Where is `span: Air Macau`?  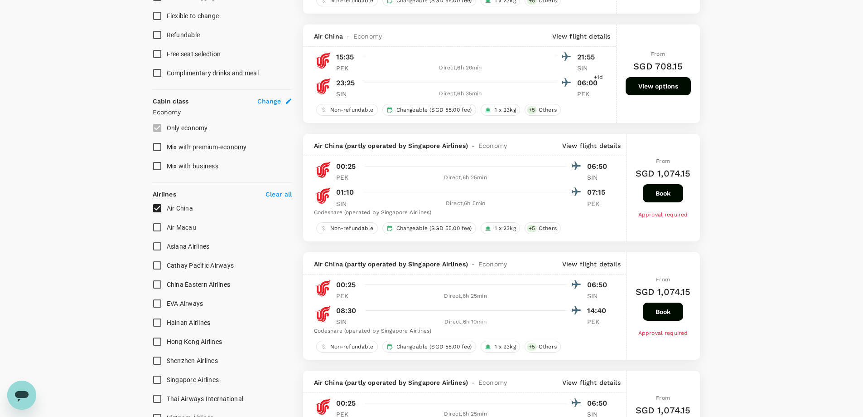
span: Air Macau is located at coordinates (181, 227).